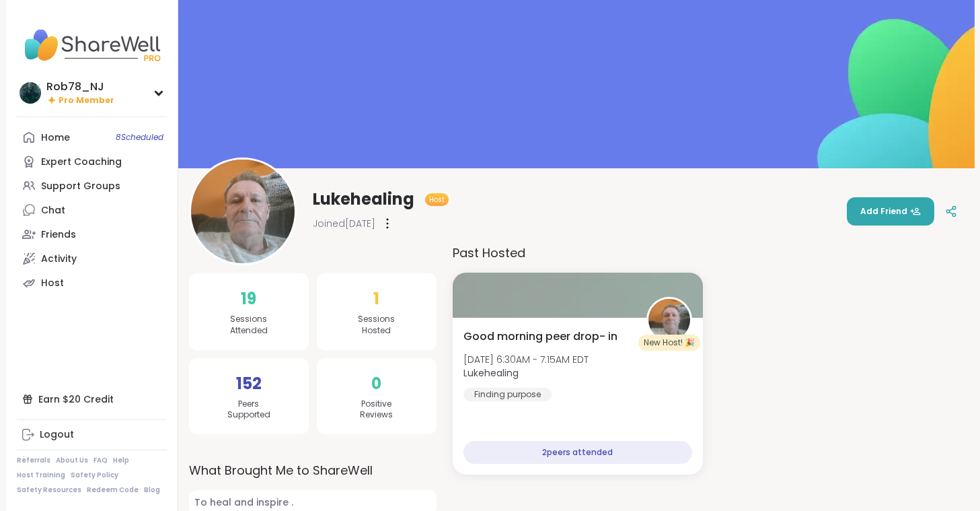  I want to click on a: Safety Resources, so click(49, 490).